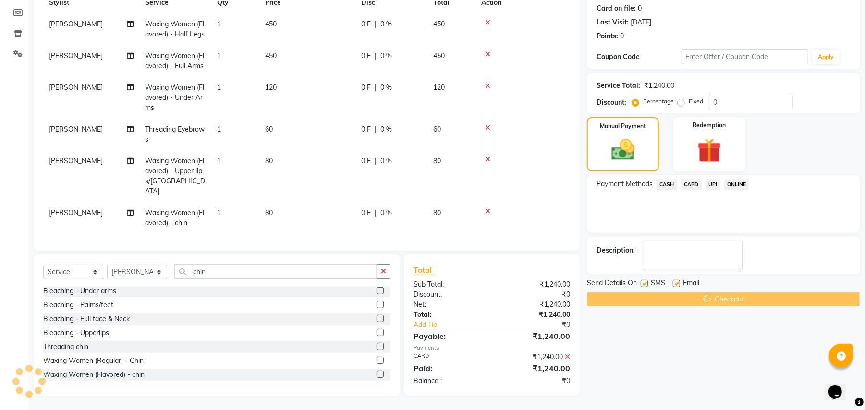 The height and width of the screenshot is (410, 865). What do you see at coordinates (696, 101) in the screenshot?
I see `label: Fixed` at bounding box center [696, 101].